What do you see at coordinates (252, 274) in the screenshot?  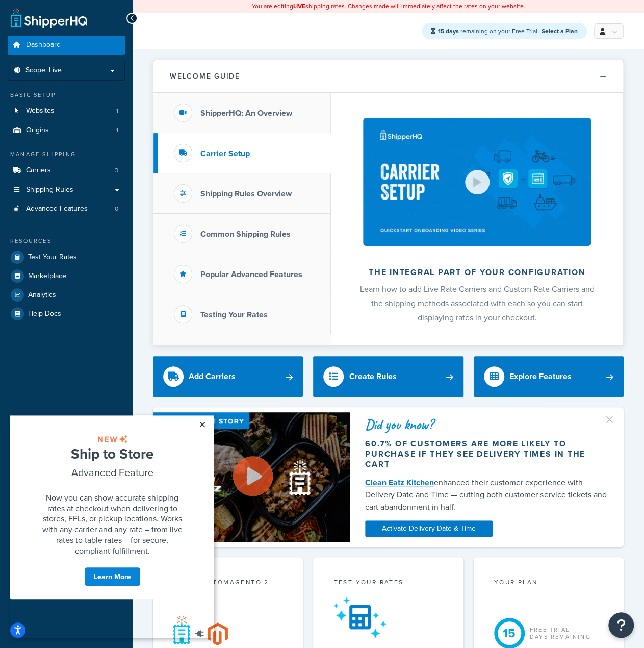 I see `h3: Popular Advanced Features` at bounding box center [252, 274].